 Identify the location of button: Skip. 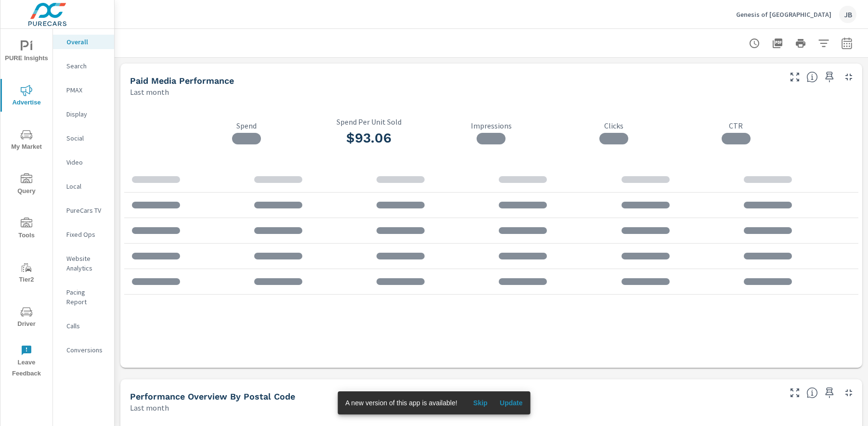
(480, 402).